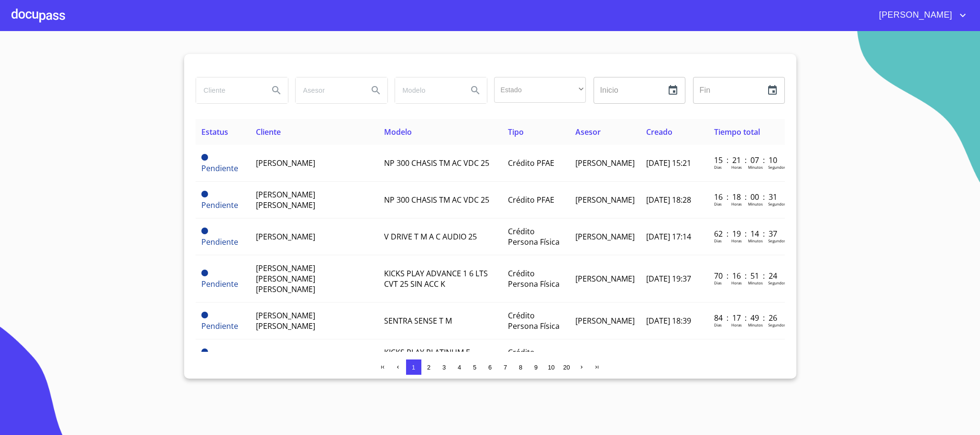  Describe the element at coordinates (536, 367) in the screenshot. I see `span: 9` at that location.